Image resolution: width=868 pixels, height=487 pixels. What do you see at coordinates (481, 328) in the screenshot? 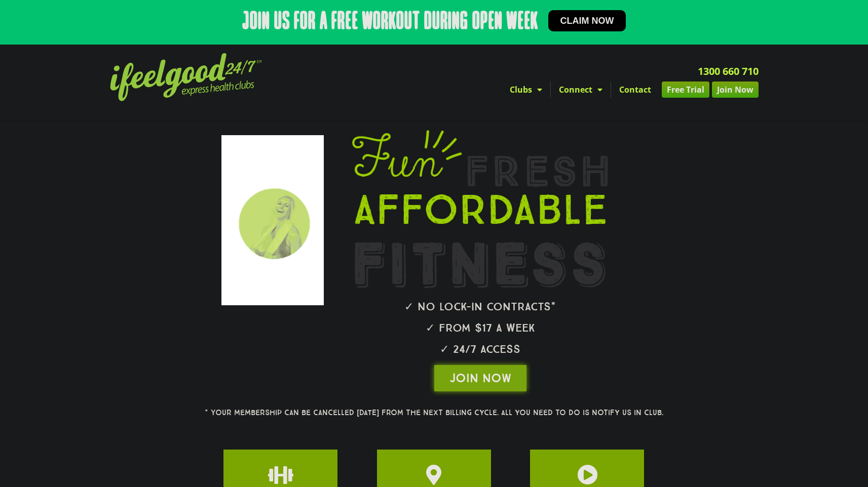
I see `h2: ✓ From $17 a week` at bounding box center [481, 328].